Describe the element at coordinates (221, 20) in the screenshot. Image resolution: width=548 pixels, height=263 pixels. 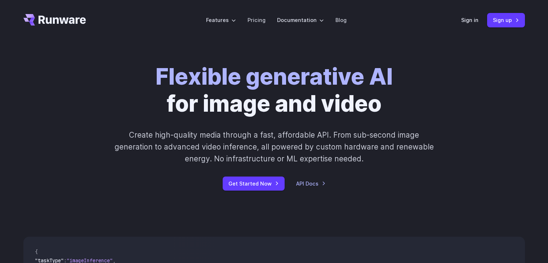
I see `label: Features` at that location.